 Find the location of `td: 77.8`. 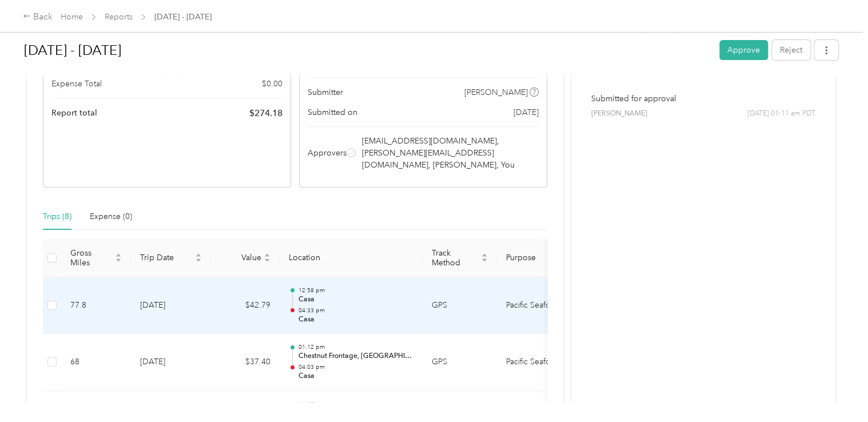

td: 77.8 is located at coordinates (96, 305).